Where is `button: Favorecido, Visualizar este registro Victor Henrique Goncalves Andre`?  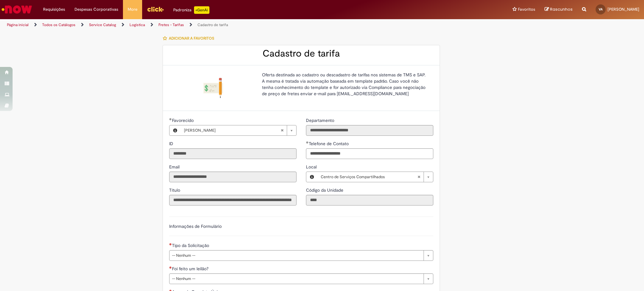
button: Favorecido, Visualizar este registro Victor Henrique Goncalves Andre is located at coordinates (175, 131).